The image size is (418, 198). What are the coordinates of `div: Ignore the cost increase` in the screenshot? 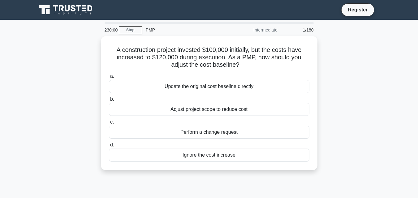 It's located at (209, 155).